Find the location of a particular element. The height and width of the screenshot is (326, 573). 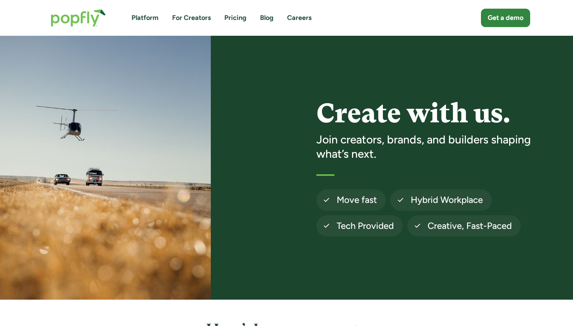

h4: Hybrid Workplace is located at coordinates (447, 200).